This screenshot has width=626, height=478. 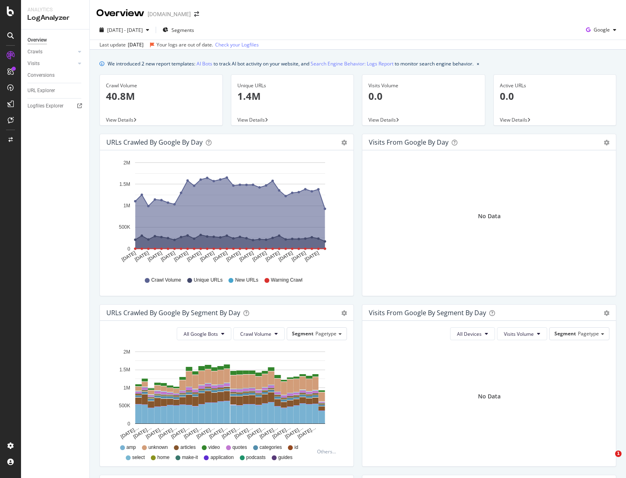 What do you see at coordinates (154, 142) in the screenshot?
I see `div: URLs Crawled by Google by day` at bounding box center [154, 142].